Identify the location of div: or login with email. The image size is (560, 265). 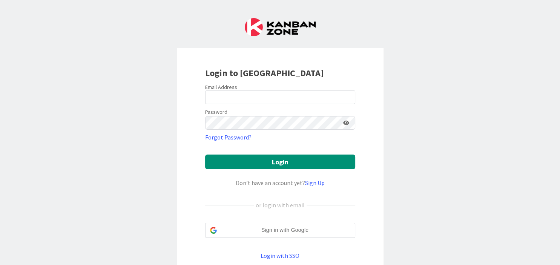
(280, 205).